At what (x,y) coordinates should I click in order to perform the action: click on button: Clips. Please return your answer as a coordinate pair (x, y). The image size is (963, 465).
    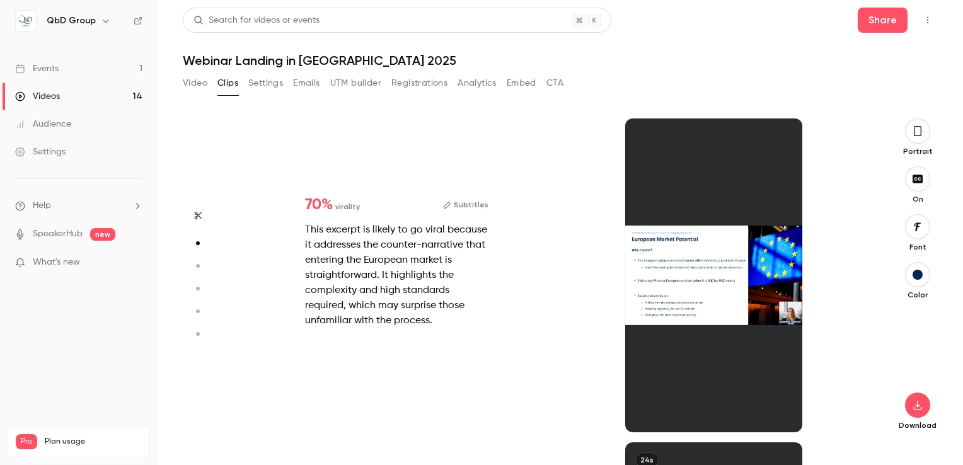
    Looking at the image, I should click on (227, 83).